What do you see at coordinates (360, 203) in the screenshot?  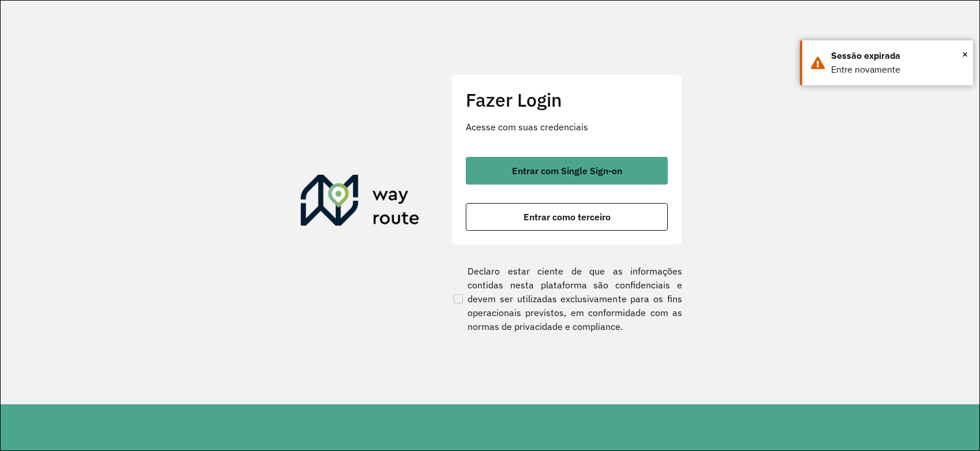 I see `img: Roteirizador AmbevTech` at bounding box center [360, 203].